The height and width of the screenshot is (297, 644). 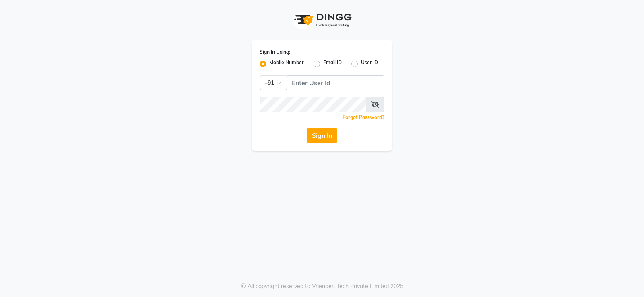 What do you see at coordinates (369, 64) in the screenshot?
I see `label: User ID` at bounding box center [369, 64].